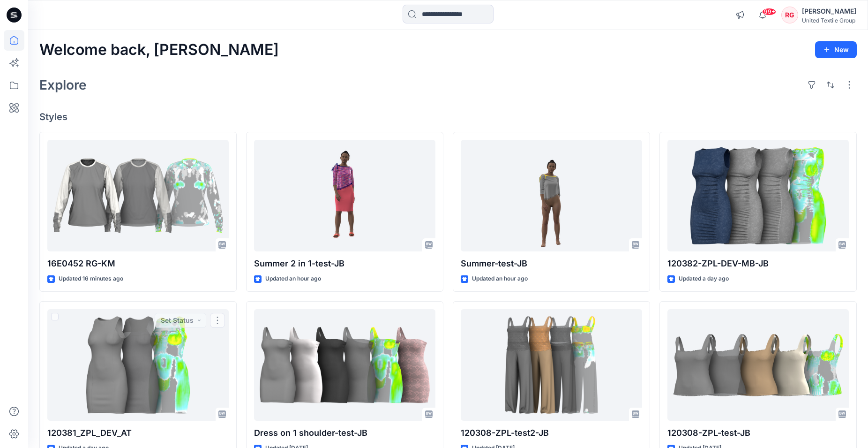 Image resolution: width=868 pixels, height=448 pixels. What do you see at coordinates (551, 433) in the screenshot?
I see `p: 120308-ZPL-test2-JB` at bounding box center [551, 433].